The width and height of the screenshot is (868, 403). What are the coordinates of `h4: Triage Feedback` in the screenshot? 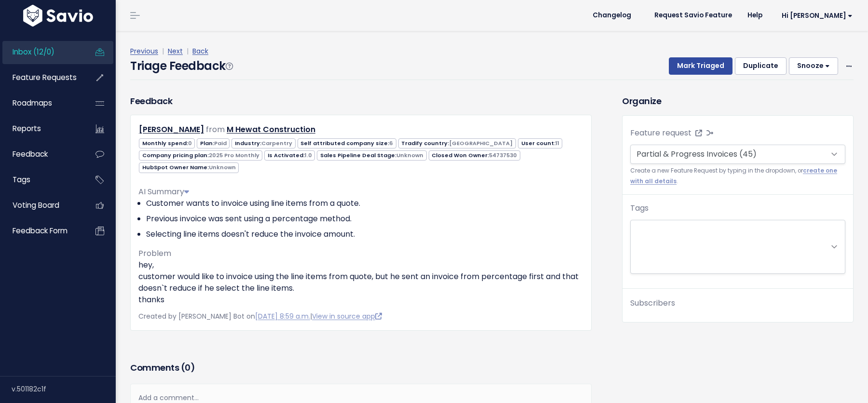 It's located at (181, 66).